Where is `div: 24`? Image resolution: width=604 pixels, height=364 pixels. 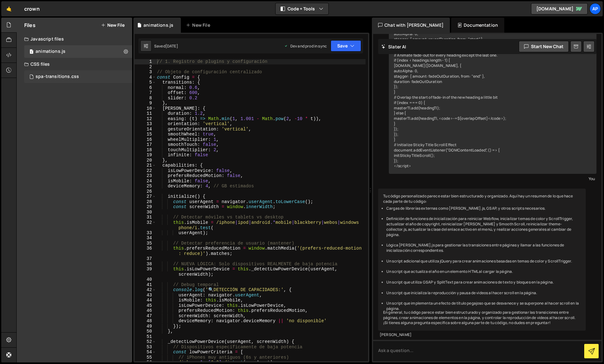 div: 24 is located at coordinates (145, 181).